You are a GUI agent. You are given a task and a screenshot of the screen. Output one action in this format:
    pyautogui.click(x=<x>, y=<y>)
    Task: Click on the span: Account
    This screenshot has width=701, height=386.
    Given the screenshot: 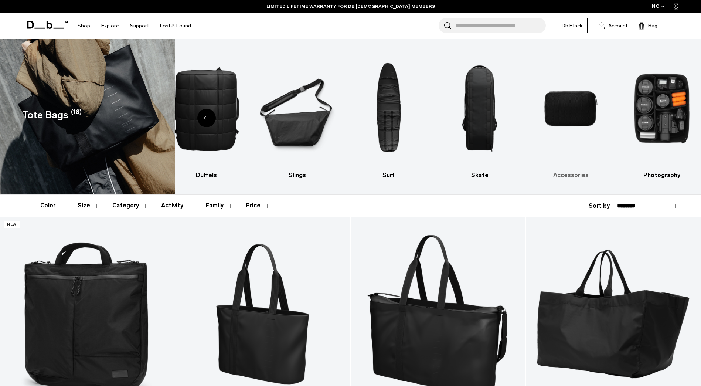 What is the action you would take?
    pyautogui.click(x=618, y=25)
    